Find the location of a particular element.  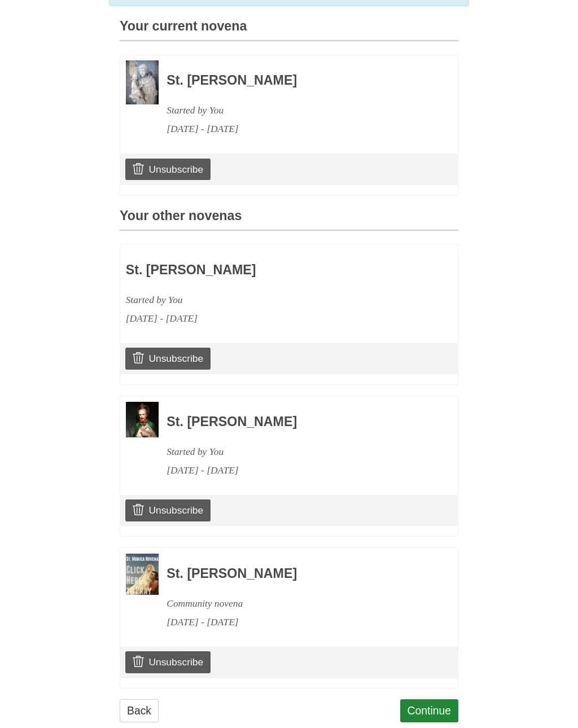

h3: Your other novenas is located at coordinates (289, 220).